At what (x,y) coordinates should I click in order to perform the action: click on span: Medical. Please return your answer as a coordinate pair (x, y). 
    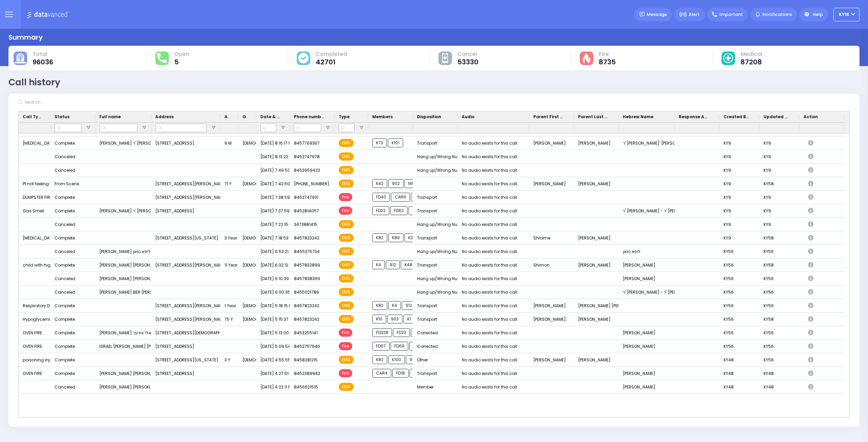
    Looking at the image, I should click on (751, 54).